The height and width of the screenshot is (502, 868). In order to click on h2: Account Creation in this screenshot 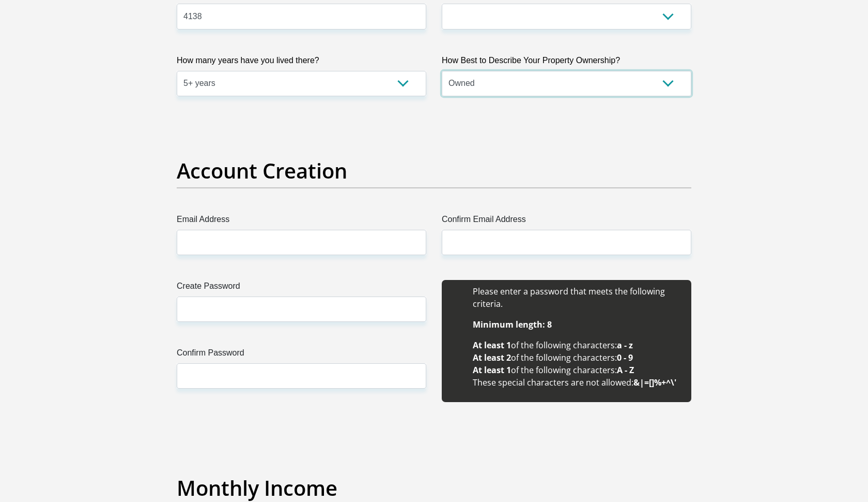, I will do `click(434, 170)`.